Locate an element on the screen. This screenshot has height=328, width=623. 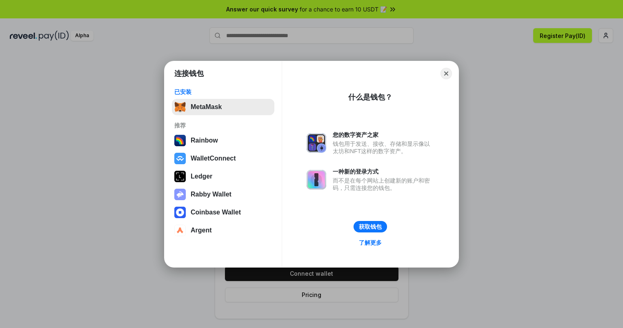
div: Coinbase Wallet is located at coordinates (216, 212).